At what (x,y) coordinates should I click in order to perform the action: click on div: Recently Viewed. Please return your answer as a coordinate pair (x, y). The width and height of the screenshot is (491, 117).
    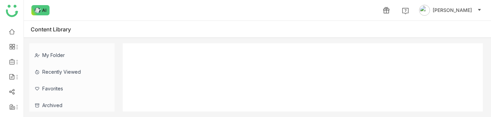
    Looking at the image, I should click on (69, 72).